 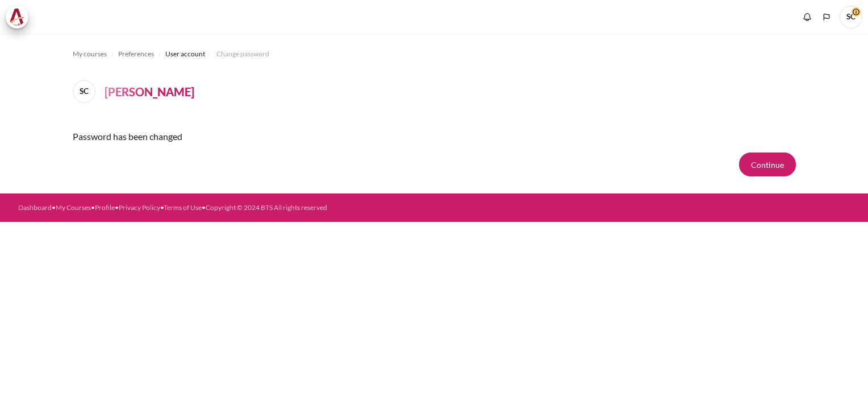 I want to click on a: Change password, so click(x=242, y=54).